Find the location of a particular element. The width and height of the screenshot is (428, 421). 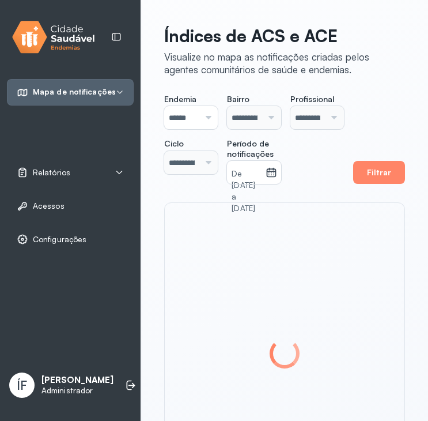

span: Configurações is located at coordinates (59, 239).